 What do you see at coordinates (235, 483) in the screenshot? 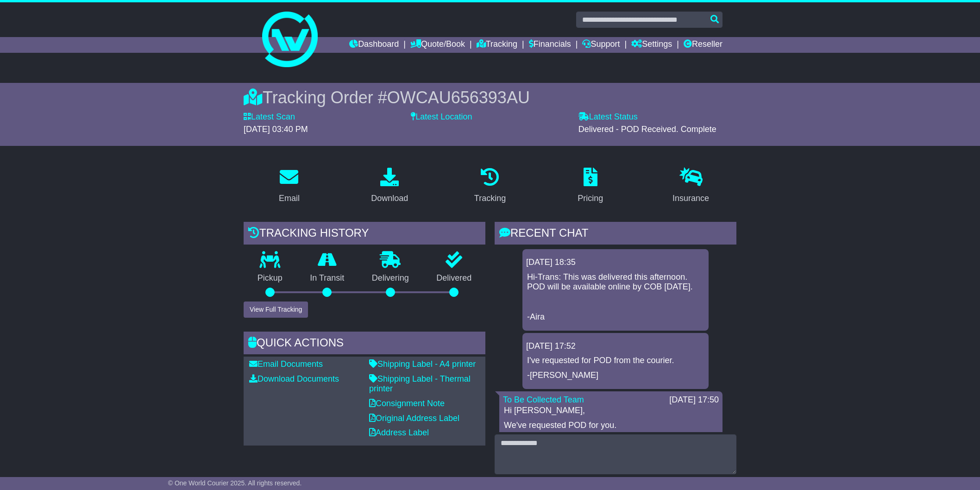
I see `span: © One World Courier 2025. All rights reserved.` at bounding box center [235, 483].